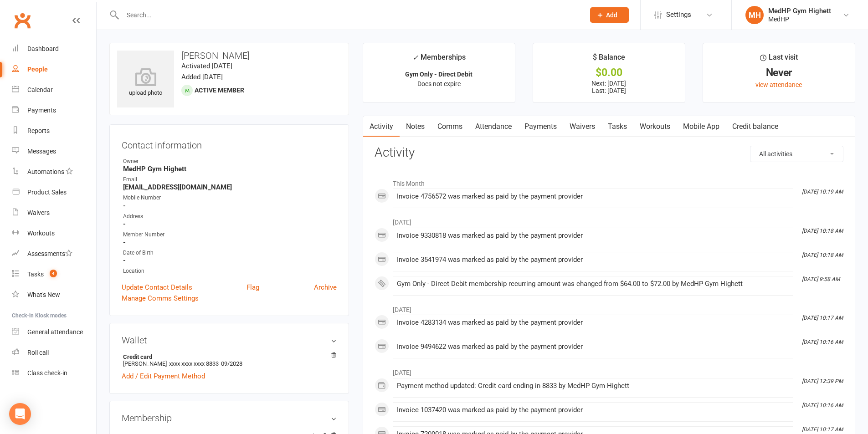 This screenshot has width=868, height=434. Describe the element at coordinates (593, 410) in the screenshot. I see `div: Invoice 1037420 was marked as paid by the payment provider` at that location.